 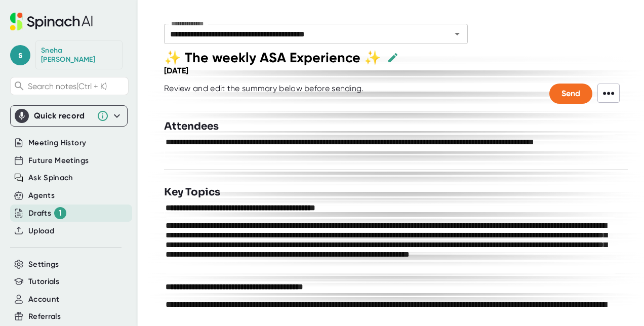 What do you see at coordinates (77, 86) in the screenshot?
I see `span: Search notes (Ctrl + K)` at bounding box center [77, 86].